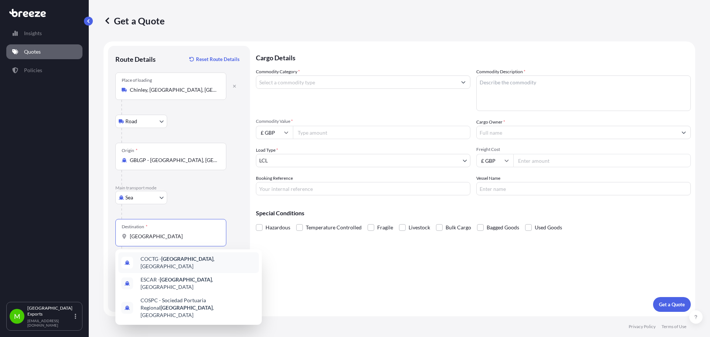  I want to click on p: Main transport mode, so click(179, 188).